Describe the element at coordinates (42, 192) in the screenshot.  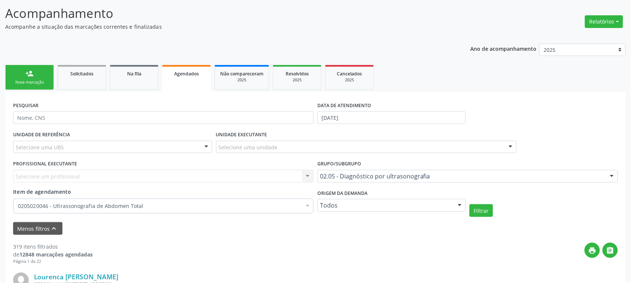
I see `span: Item de agendamento` at that location.